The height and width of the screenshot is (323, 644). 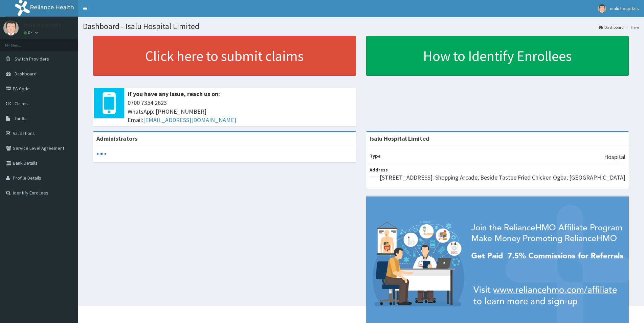 What do you see at coordinates (32, 33) in the screenshot?
I see `a: Online` at bounding box center [32, 33].